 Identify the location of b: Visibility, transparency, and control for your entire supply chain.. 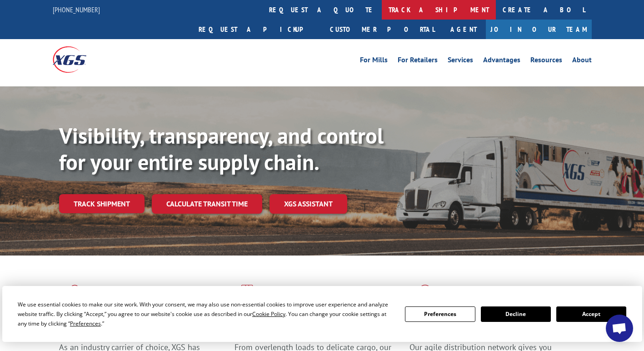
(221, 149).